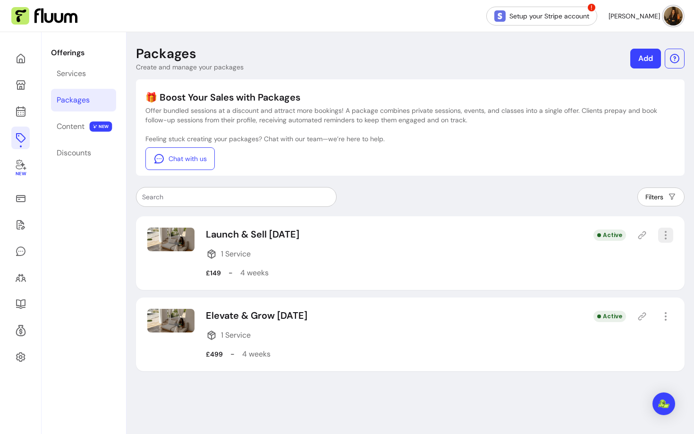 The width and height of the screenshot is (694, 434). What do you see at coordinates (410, 97) in the screenshot?
I see `p: 🎁 Boost Your Sales with Packages` at bounding box center [410, 97].